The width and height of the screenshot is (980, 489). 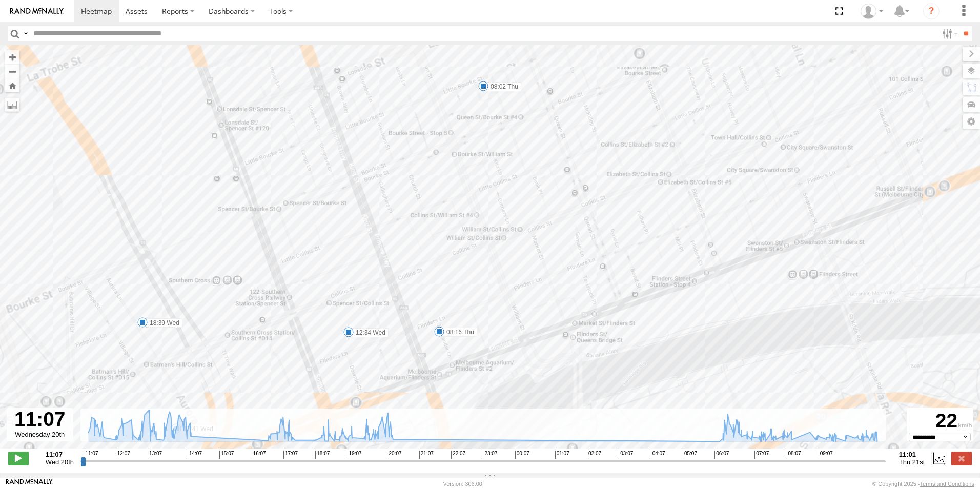 I want to click on span: 07:07, so click(x=761, y=455).